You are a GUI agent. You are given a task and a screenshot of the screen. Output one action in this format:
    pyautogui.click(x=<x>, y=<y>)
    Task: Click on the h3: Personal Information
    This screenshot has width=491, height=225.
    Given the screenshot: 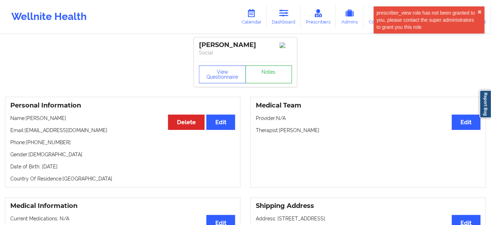 What is the action you would take?
    pyautogui.click(x=123, y=105)
    